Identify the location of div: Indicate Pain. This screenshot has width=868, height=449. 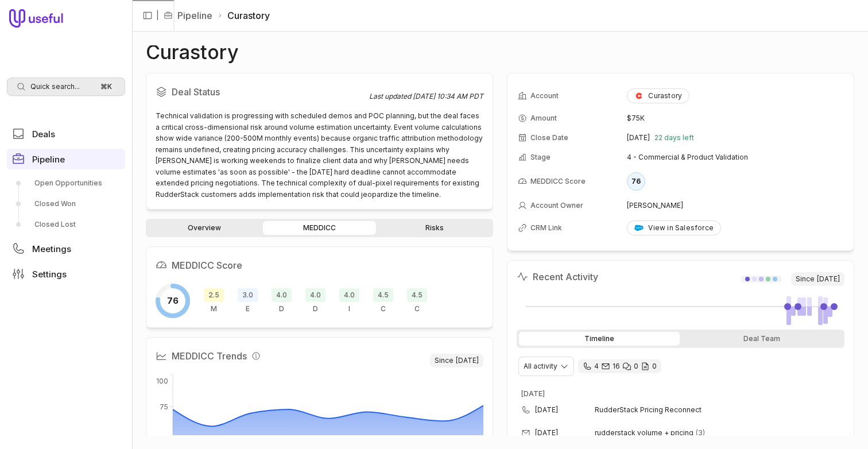
(349, 301).